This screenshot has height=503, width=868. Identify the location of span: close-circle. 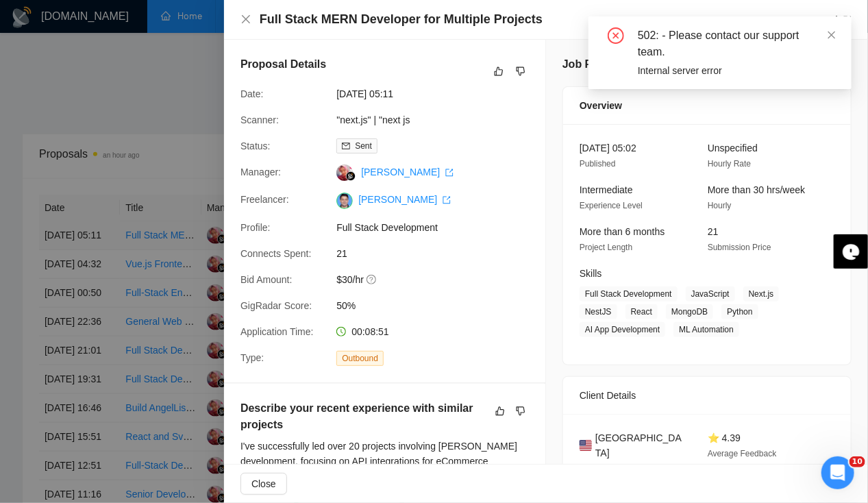
(616, 35).